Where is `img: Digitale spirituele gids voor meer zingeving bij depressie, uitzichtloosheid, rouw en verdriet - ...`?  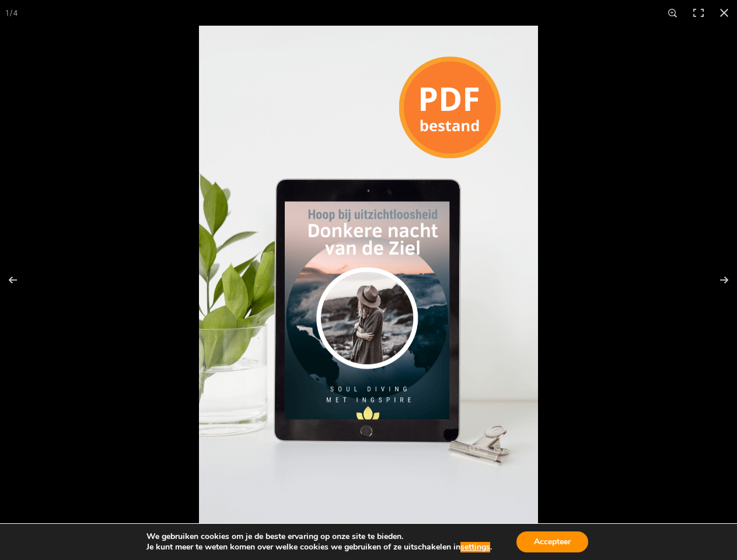 img: Digitale spirituele gids voor meer zingeving bij depressie, uitzichtloosheid, rouw en verdriet - ... is located at coordinates (368, 280).